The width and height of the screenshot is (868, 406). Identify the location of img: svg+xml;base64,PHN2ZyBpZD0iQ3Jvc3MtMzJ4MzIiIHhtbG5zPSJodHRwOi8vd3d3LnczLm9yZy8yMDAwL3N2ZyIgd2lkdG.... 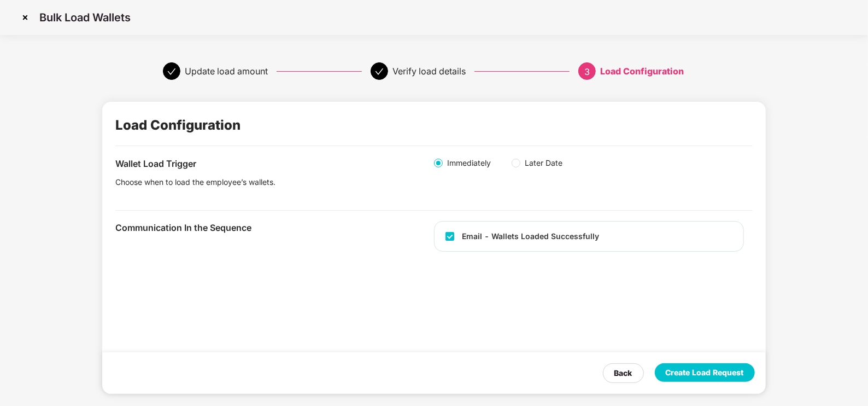
(25, 17).